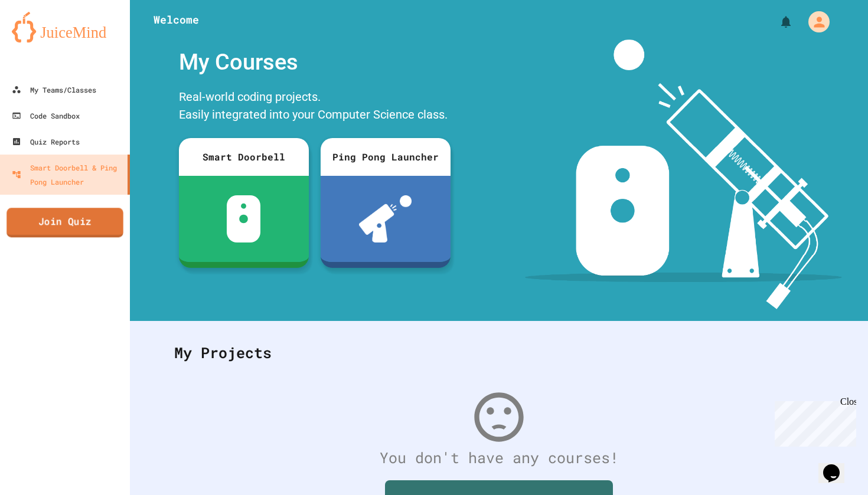 Image resolution: width=868 pixels, height=495 pixels. I want to click on div: Real-world coding projects. Easily integrated into your Computer Science class., so click(315, 107).